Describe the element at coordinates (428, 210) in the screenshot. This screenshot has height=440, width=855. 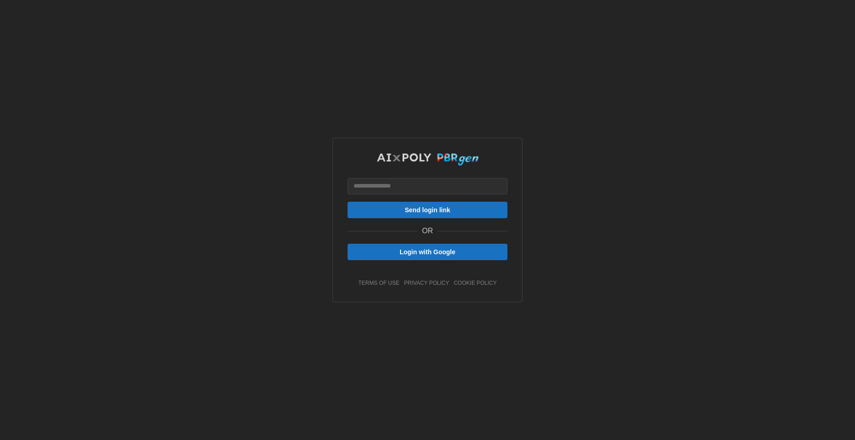
I see `button: Send login link` at that location.